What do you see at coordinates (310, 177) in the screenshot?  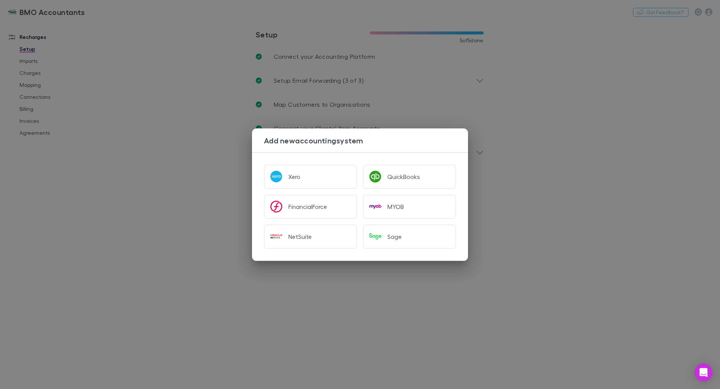 I see `button: Xero` at bounding box center [310, 177].